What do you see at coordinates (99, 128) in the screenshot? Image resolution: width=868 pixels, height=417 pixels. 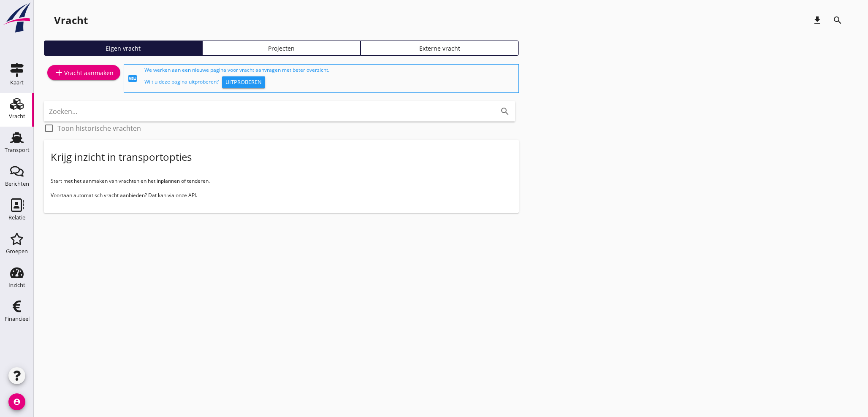 I see `label: Toon historische vrachten` at bounding box center [99, 128].